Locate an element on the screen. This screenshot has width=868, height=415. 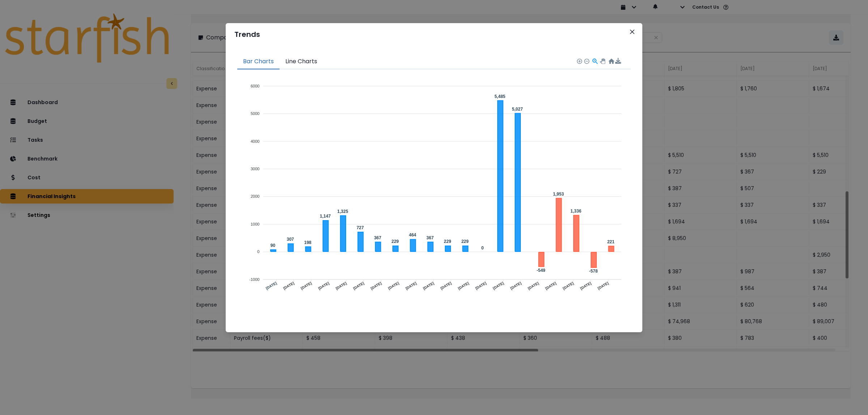
tspan: 2000 is located at coordinates (255, 196).